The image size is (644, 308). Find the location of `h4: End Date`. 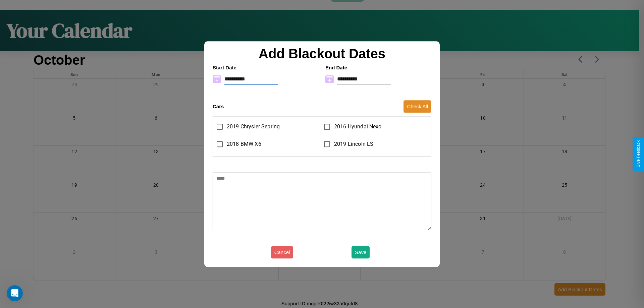

h4: End Date is located at coordinates (378, 67).